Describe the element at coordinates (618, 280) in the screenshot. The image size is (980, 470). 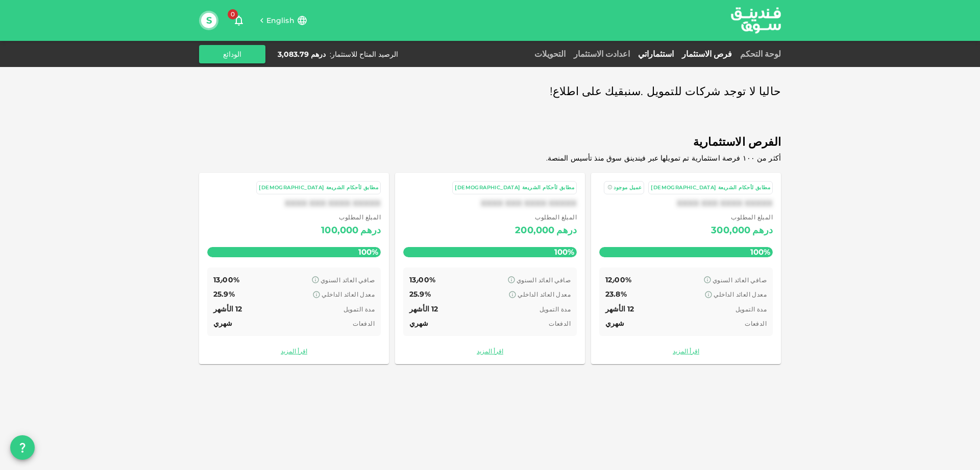
I see `span: 12٫00%` at that location.